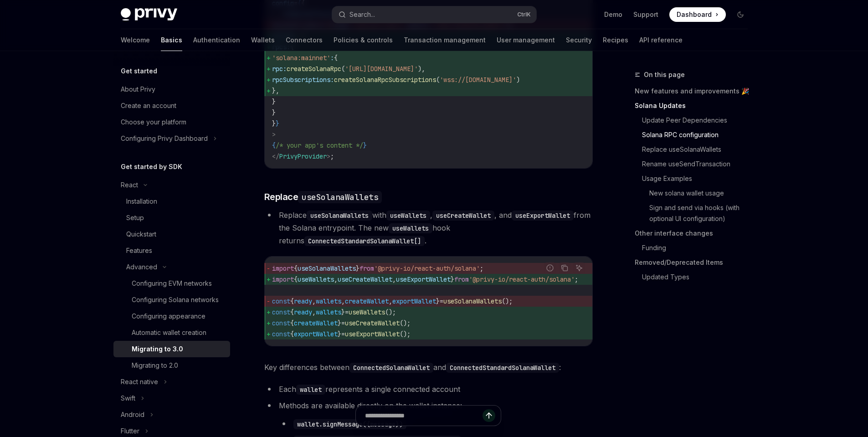 The image size is (868, 437). What do you see at coordinates (409, 215) in the screenshot?
I see `code: useWallets` at bounding box center [409, 215].